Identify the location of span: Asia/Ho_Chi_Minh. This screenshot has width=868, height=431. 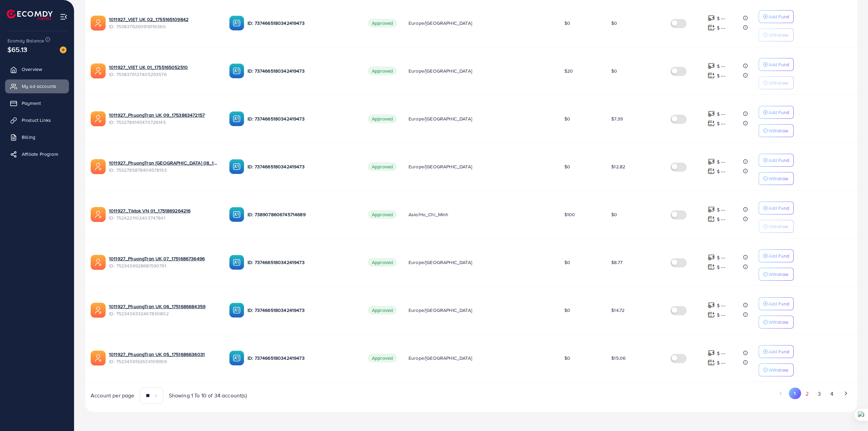
(428, 214).